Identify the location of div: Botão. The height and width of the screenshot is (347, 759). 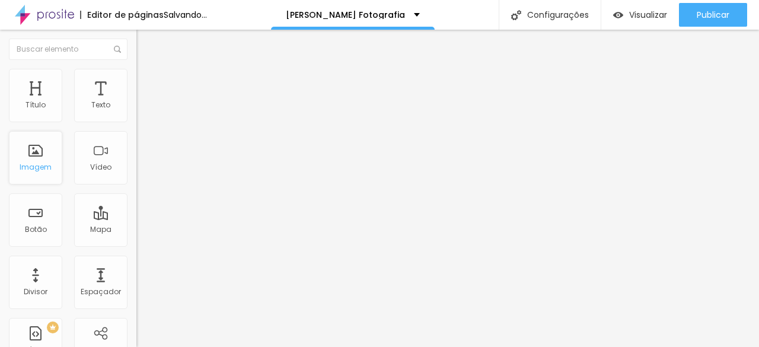
(36, 230).